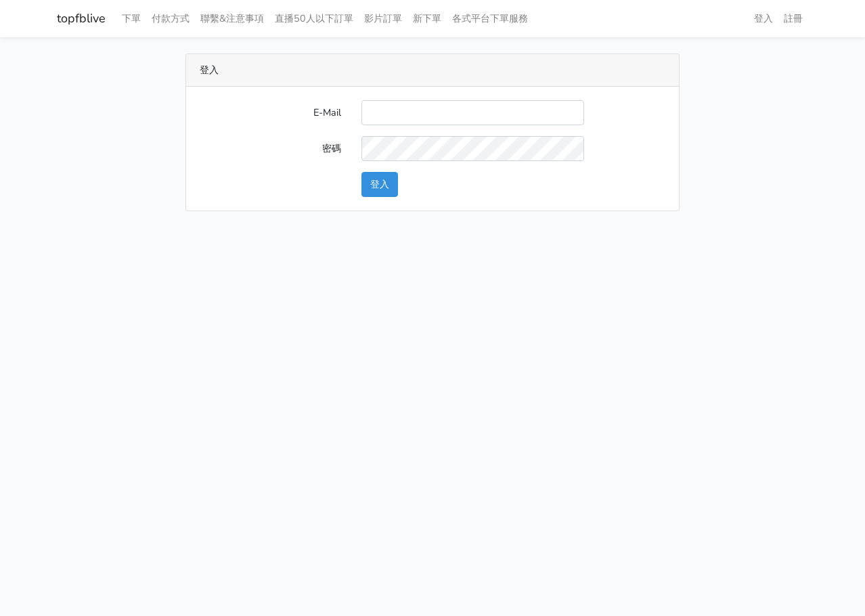 Image resolution: width=865 pixels, height=616 pixels. What do you see at coordinates (383, 18) in the screenshot?
I see `a: 影片訂單` at bounding box center [383, 18].